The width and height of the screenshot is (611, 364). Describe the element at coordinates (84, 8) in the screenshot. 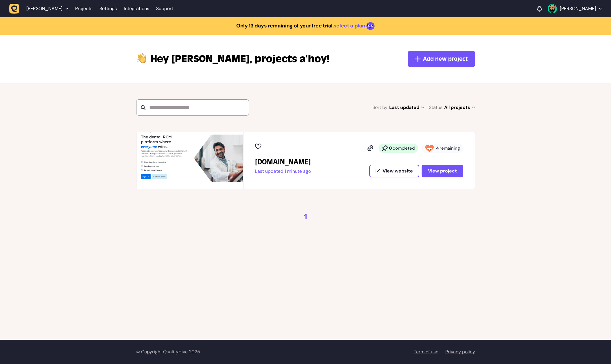

I see `a: Projects` at that location.